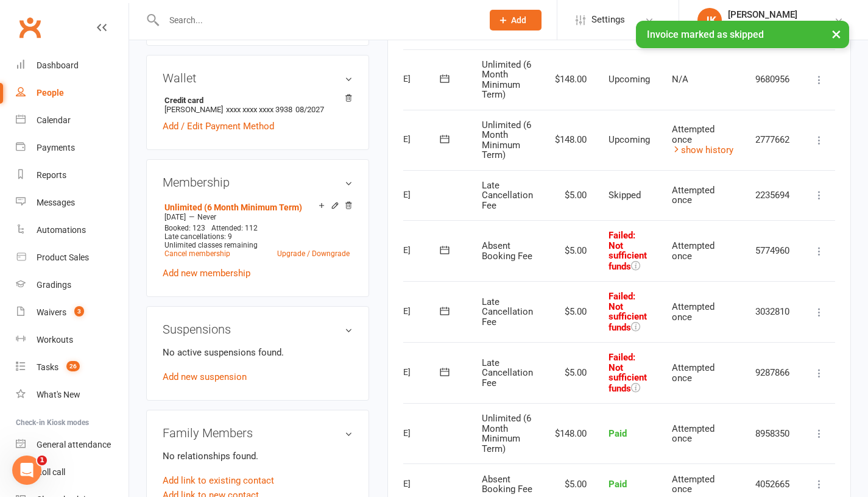 This screenshot has width=868, height=497. What do you see at coordinates (72, 285) in the screenshot?
I see `a: Gradings` at bounding box center [72, 285].